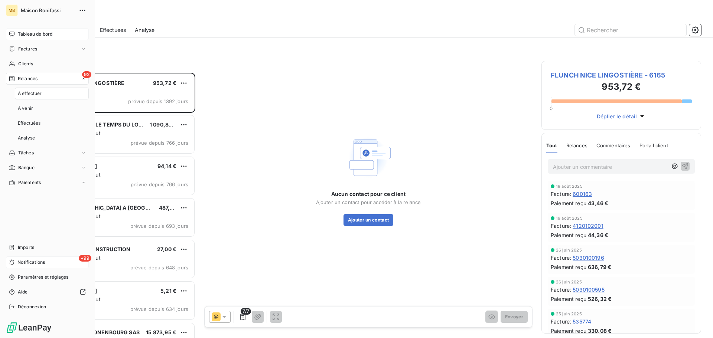  What do you see at coordinates (588, 226) in the screenshot?
I see `span: 4120102001` at bounding box center [588, 226].